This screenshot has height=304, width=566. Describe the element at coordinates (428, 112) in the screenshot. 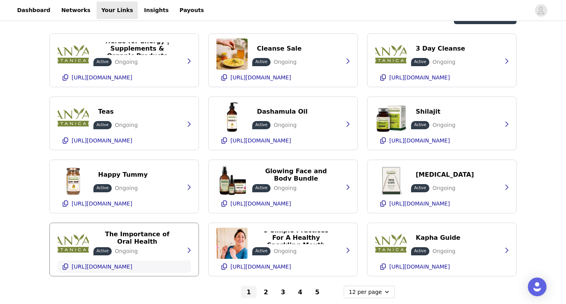

I see `button: Shilajit` at that location.